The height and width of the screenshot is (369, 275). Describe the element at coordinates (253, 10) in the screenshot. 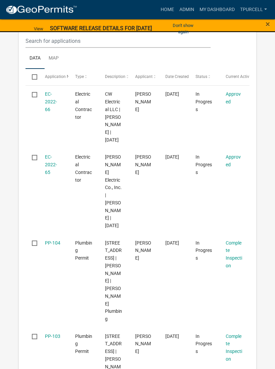

I see `a: Tpurcell` at that location.